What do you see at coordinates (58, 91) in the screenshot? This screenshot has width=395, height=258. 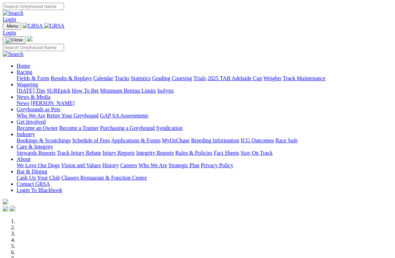 I see `a: SUREpick` at bounding box center [58, 91].